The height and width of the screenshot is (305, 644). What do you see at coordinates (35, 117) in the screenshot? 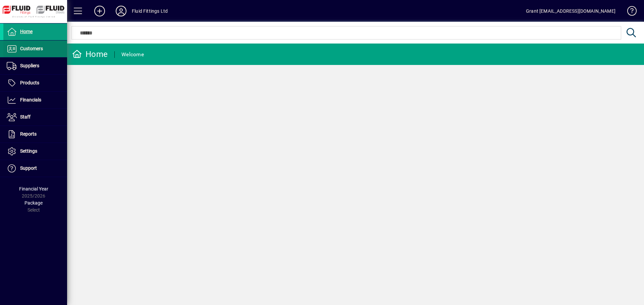
I see `a: Staff` at bounding box center [35, 117].